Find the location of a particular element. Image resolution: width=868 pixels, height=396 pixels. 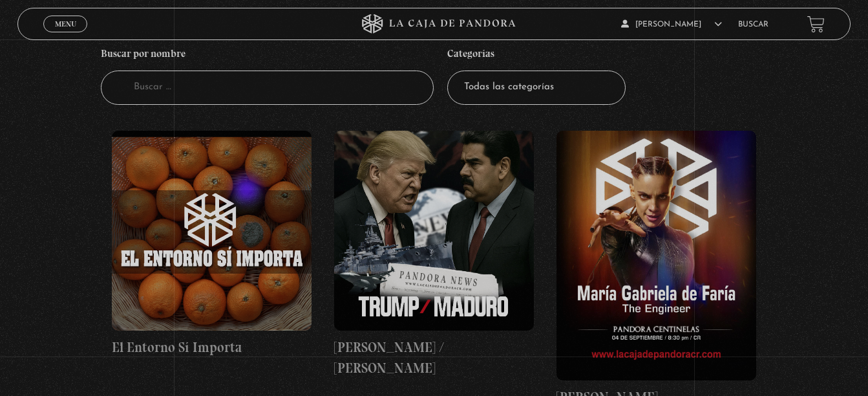

span: Menu is located at coordinates (65, 24).